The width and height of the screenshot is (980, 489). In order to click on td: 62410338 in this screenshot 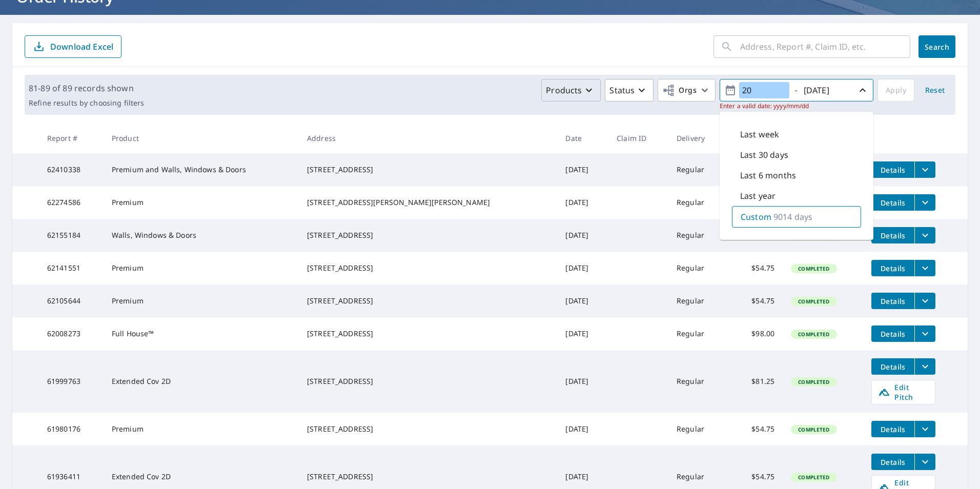, I will do `click(71, 170)`.